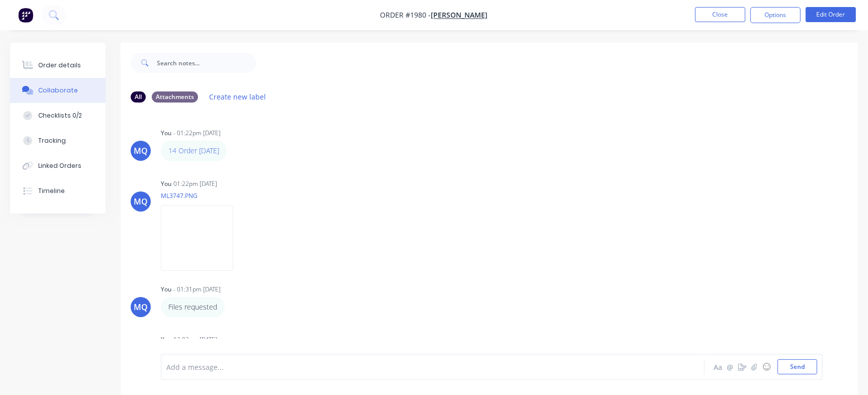  I want to click on img: Factory, so click(26, 15).